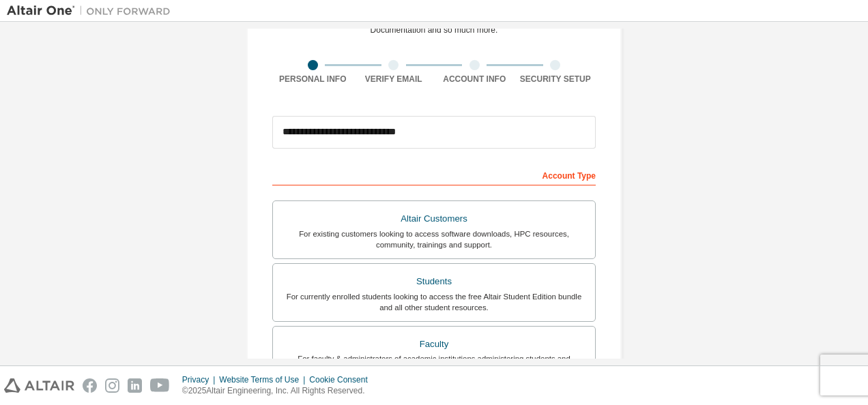 The width and height of the screenshot is (868, 405). I want to click on div: Website Terms of Use, so click(264, 380).